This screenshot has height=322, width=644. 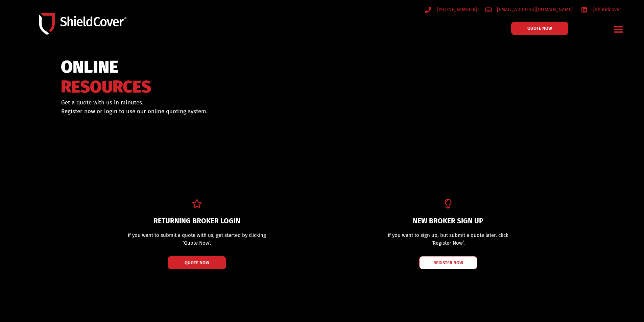 I want to click on img: Shield-Cover-Underwriting-Australia-logo-full, so click(x=83, y=24).